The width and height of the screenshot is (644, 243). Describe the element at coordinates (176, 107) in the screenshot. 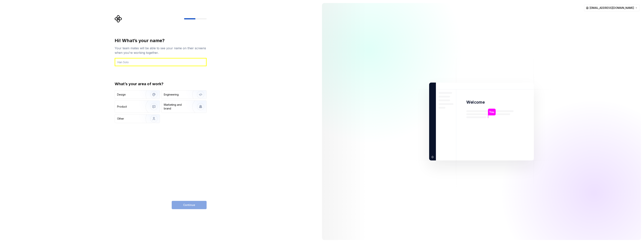

I see `div: Marketing and brand` at that location.